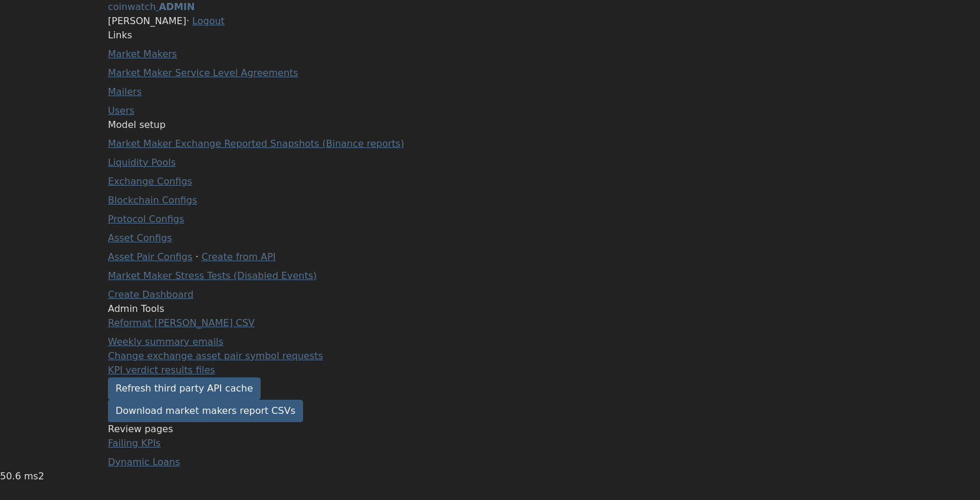 The image size is (980, 500). Describe the element at coordinates (141, 162) in the screenshot. I see `a: Liquidity Pools` at that location.